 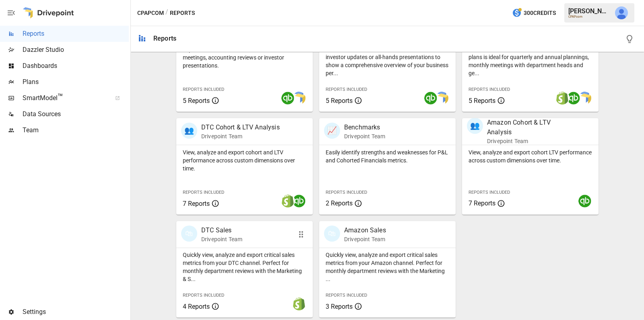 What do you see at coordinates (240, 128) in the screenshot?
I see `p: DTC Cohort & LTV Analysis` at bounding box center [240, 128].